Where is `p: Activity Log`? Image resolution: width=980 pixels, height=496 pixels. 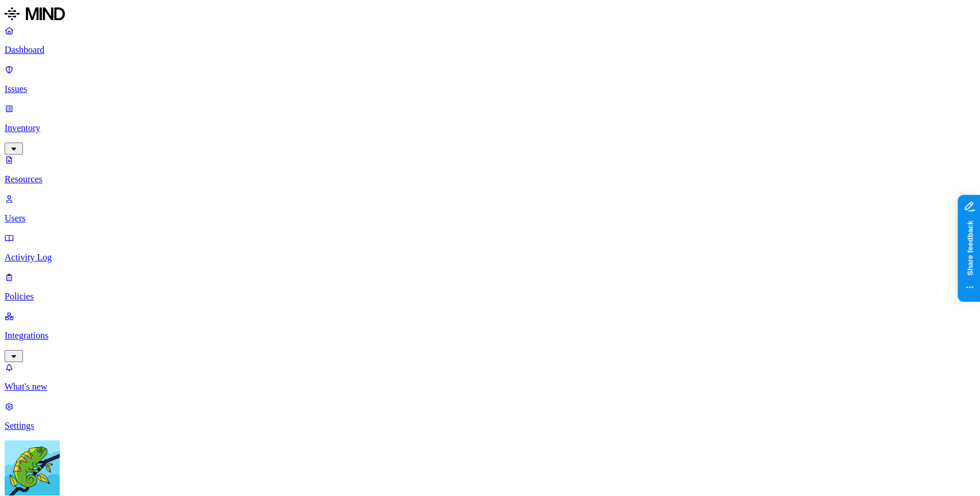 p: Activity Log is located at coordinates (490, 257).